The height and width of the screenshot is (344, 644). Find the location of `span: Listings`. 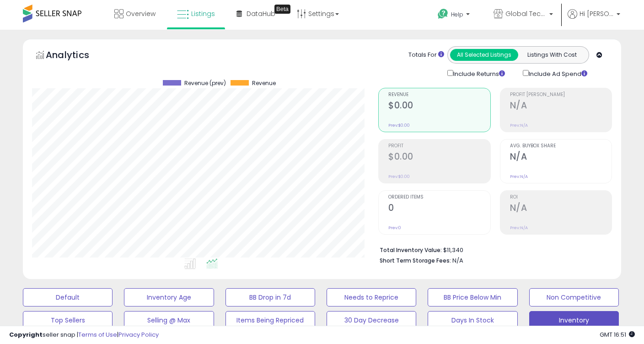

span: Listings is located at coordinates (203, 14).